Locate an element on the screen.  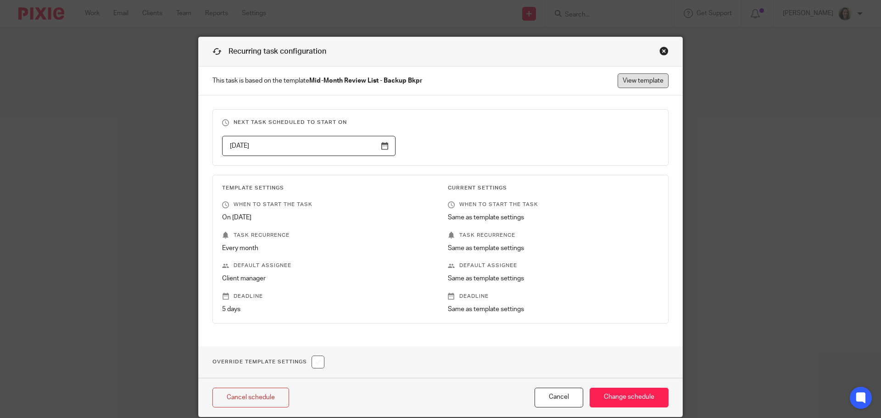
div: Close this dialog window is located at coordinates (664, 51).